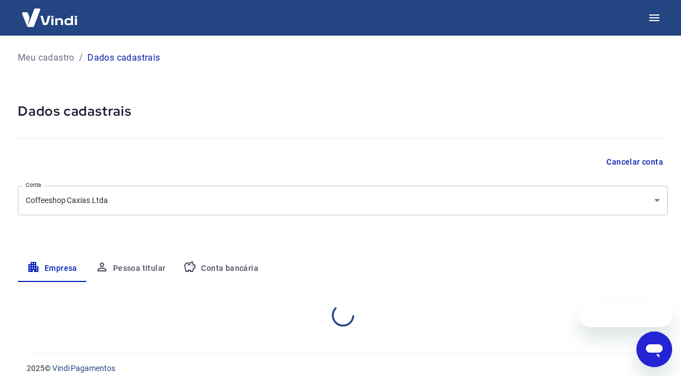 The image size is (681, 376). Describe the element at coordinates (124, 58) in the screenshot. I see `p: Dados cadastrais` at that location.